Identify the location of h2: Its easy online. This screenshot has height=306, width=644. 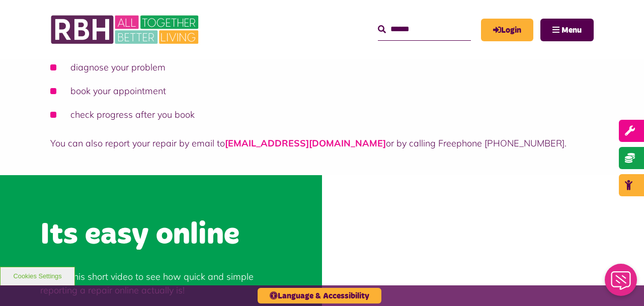
(161, 235).